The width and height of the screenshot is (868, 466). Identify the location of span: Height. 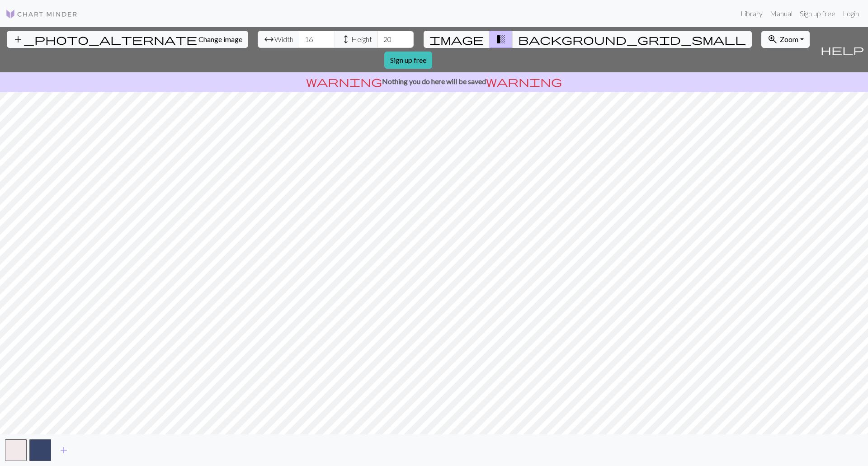
(361, 39).